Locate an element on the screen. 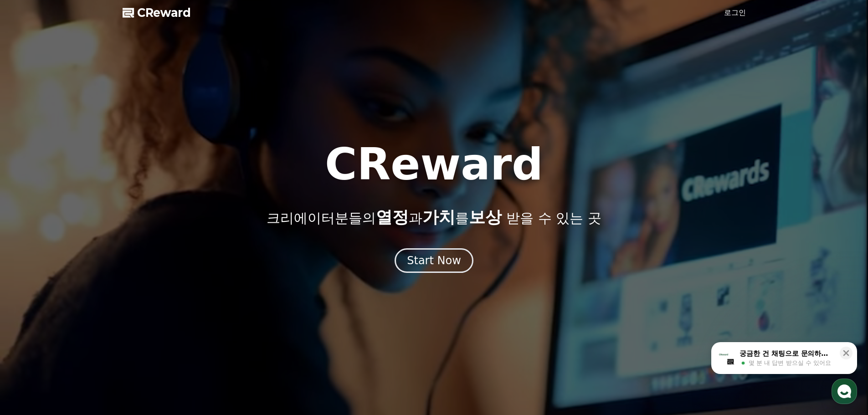 The image size is (868, 415). p: 크리에이터분들의 과 를 받을 수 있는 곳 is located at coordinates (434, 217).